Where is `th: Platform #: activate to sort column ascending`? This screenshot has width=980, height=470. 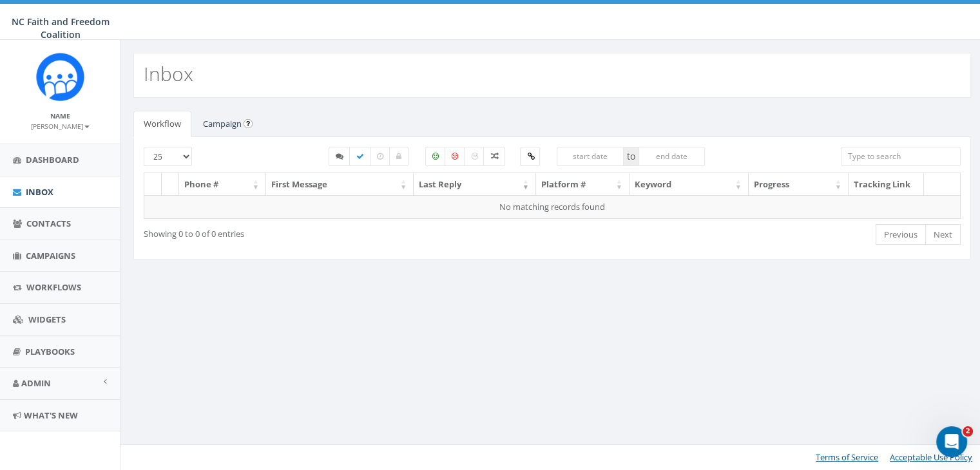
th: Platform #: activate to sort column ascending is located at coordinates (582, 184).